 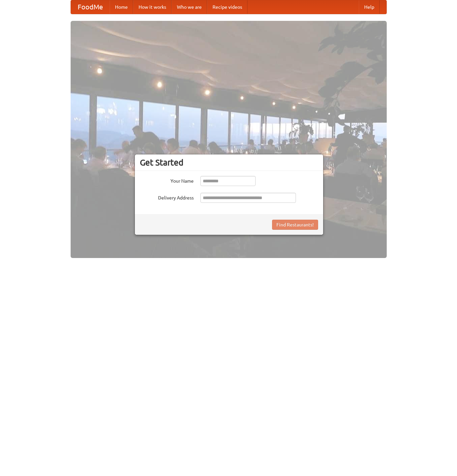 What do you see at coordinates (369, 7) in the screenshot?
I see `a: Help` at bounding box center [369, 7].